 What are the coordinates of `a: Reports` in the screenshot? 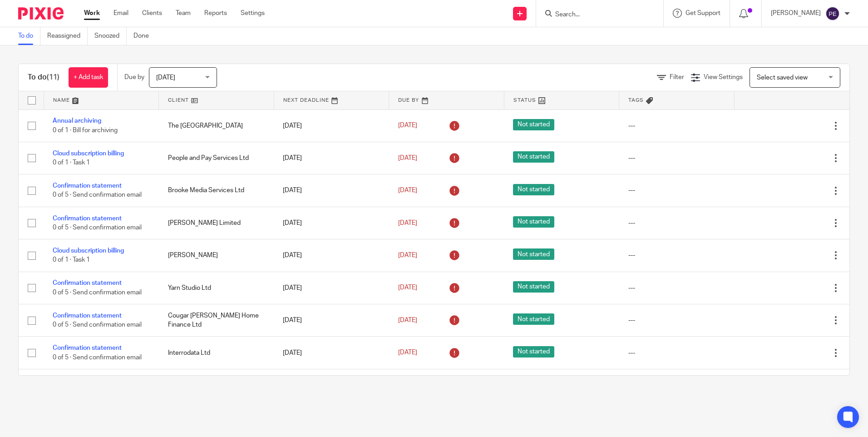 It's located at (216, 13).